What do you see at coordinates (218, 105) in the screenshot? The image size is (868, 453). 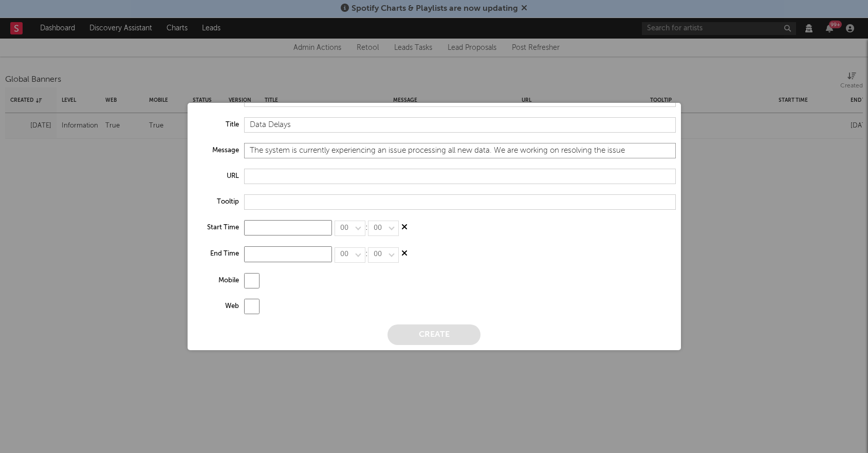 I see `label: Status` at bounding box center [218, 105].